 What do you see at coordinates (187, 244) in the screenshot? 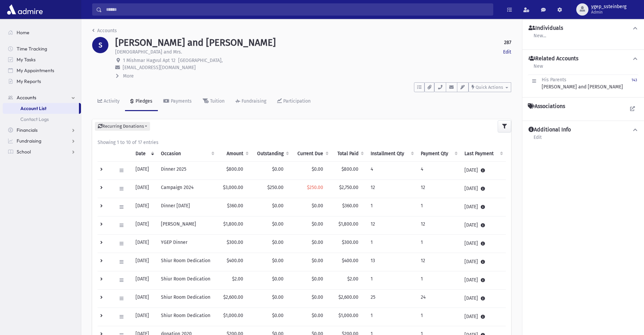
I see `td: YGEP Dinner` at bounding box center [187, 244].